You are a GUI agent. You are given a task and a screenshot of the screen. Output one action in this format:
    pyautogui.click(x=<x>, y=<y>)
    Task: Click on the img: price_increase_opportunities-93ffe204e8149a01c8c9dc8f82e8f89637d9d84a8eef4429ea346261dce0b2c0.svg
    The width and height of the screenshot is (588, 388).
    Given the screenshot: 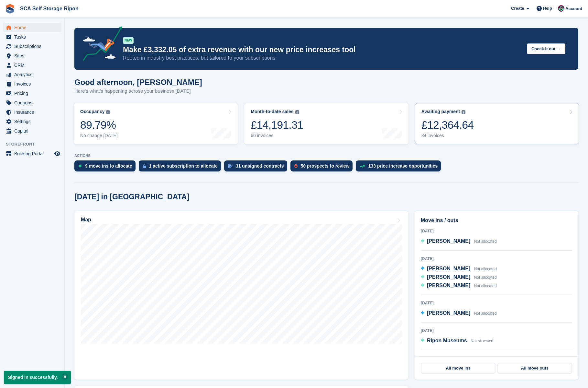 What is the action you would take?
    pyautogui.click(x=362, y=166)
    